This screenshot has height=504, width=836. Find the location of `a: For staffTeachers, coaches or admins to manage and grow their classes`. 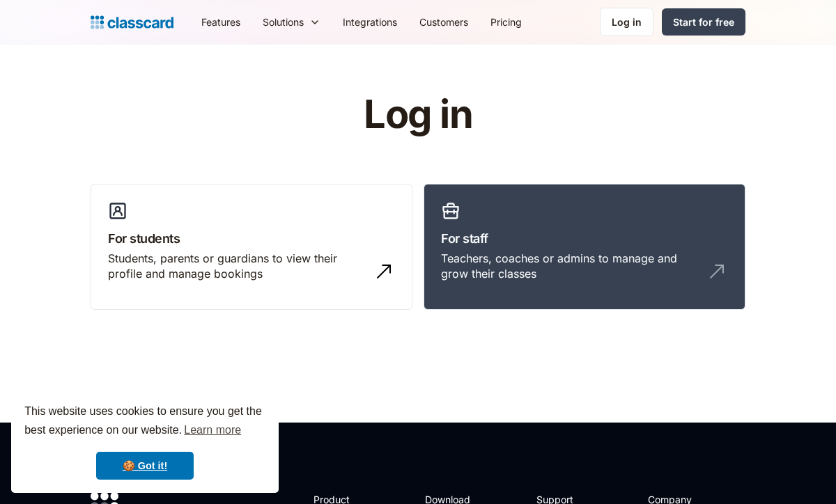

a: For staffTeachers, coaches or admins to manage and grow their classes is located at coordinates (584, 247).